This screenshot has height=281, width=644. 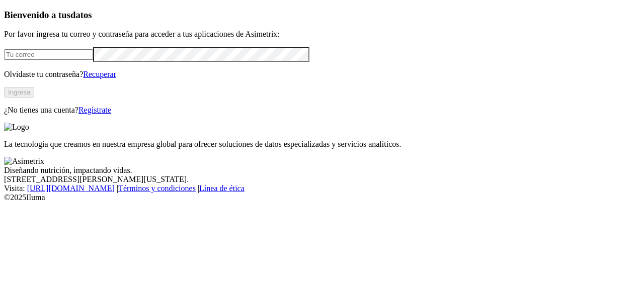 I want to click on p: ¿No tienes una cuenta?, so click(x=322, y=110).